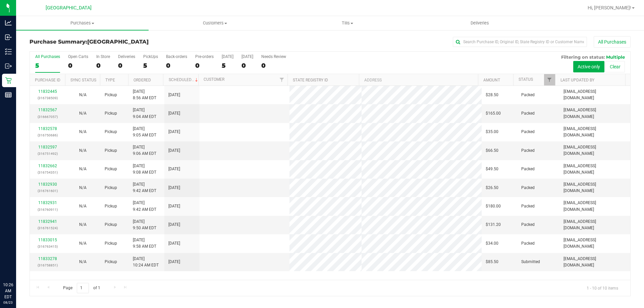  I want to click on div: Open Carts, so click(78, 56).